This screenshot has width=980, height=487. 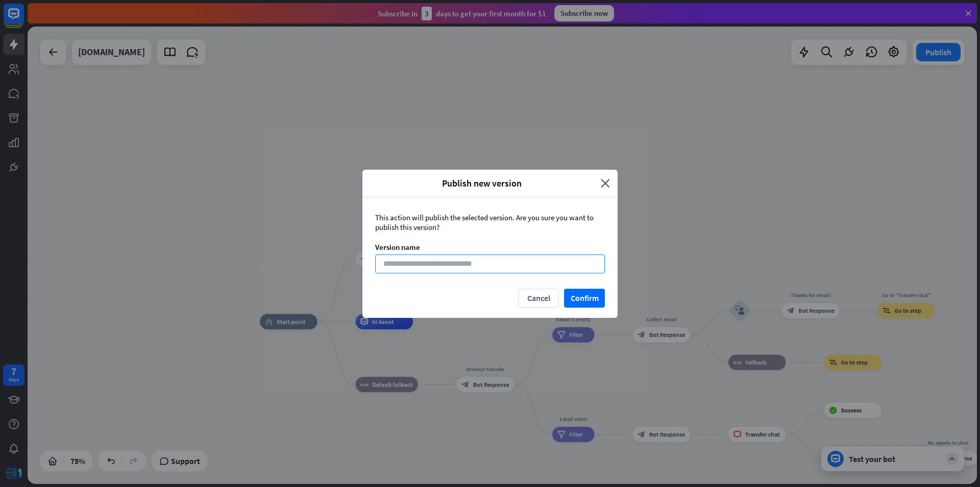 I want to click on div: Version name, so click(x=490, y=246).